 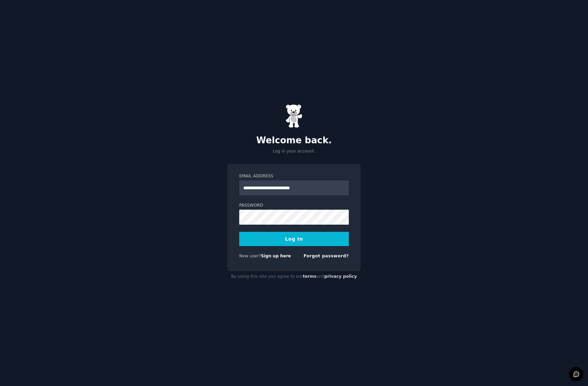 I want to click on span: New user?, so click(x=250, y=256).